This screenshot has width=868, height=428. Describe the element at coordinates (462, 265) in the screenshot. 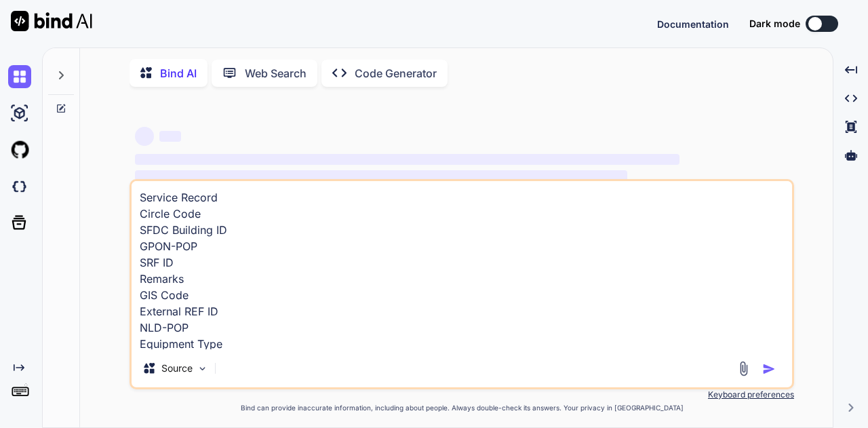

I see `textarea: Service Record Circle Code SFDC Building ID GPON-POP SRF ID Remarks GIS Code External REF ID NLD-...` at that location.